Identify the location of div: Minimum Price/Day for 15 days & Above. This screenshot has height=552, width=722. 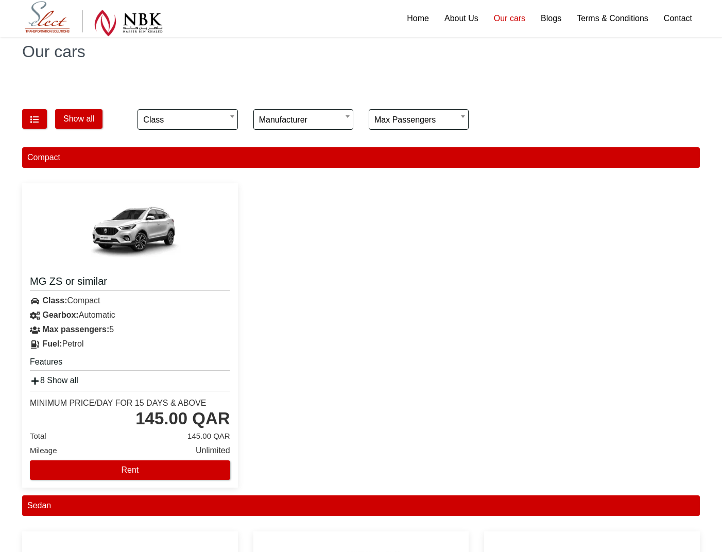
(118, 403).